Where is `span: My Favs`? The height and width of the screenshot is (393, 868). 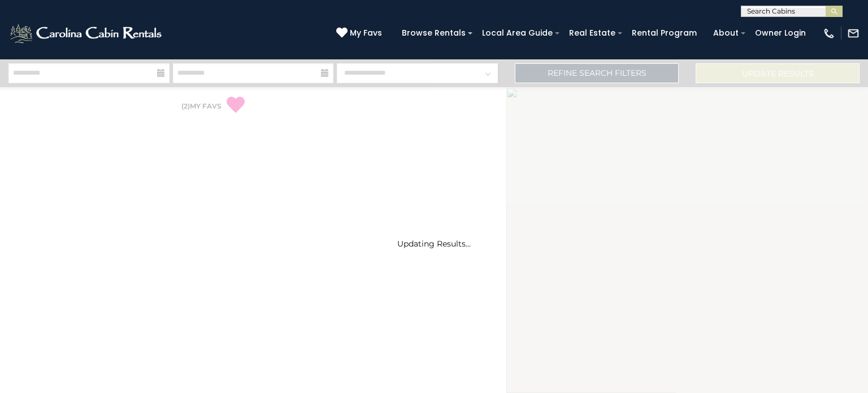
span: My Favs is located at coordinates (365, 33).